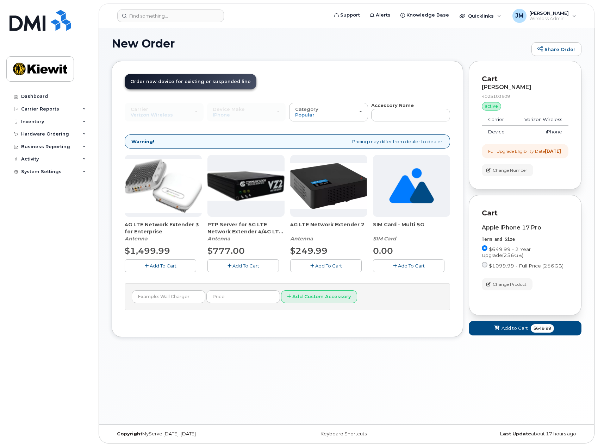  Describe the element at coordinates (163, 186) in the screenshot. I see `img: casa.png` at that location.